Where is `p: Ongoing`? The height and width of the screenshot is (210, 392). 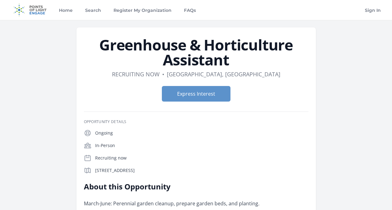 p: Ongoing is located at coordinates (202, 133).